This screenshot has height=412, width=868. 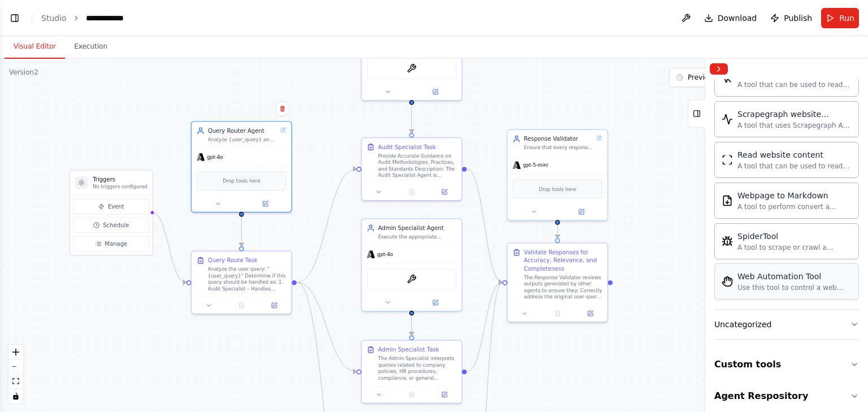 I want to click on h3: Triggers, so click(x=119, y=179).